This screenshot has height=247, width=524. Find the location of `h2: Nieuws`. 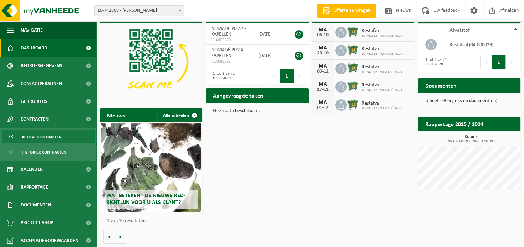

h2: Nieuws is located at coordinates (116, 115).